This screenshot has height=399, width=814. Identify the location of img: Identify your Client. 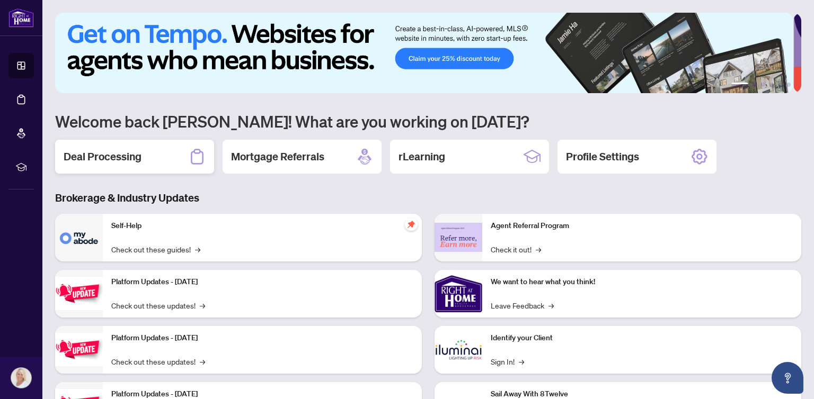
(458, 350).